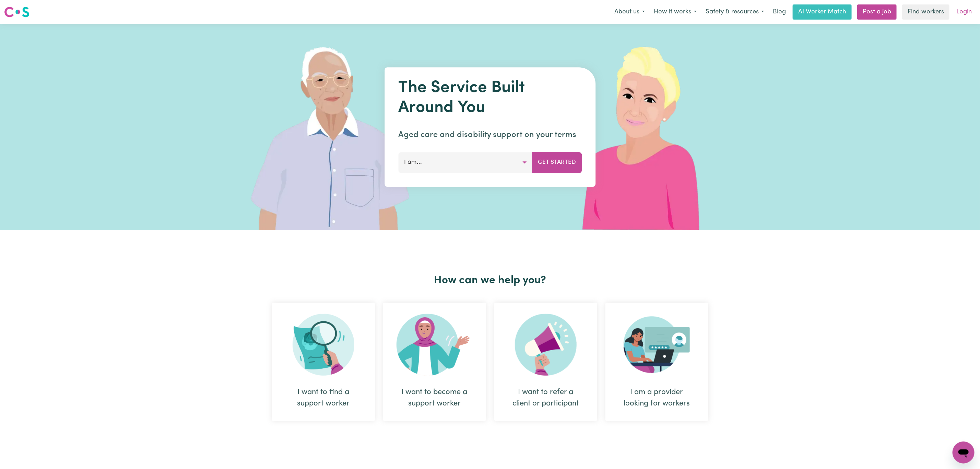 The height and width of the screenshot is (469, 980). Describe the element at coordinates (546, 344) in the screenshot. I see `img: Refer` at that location.